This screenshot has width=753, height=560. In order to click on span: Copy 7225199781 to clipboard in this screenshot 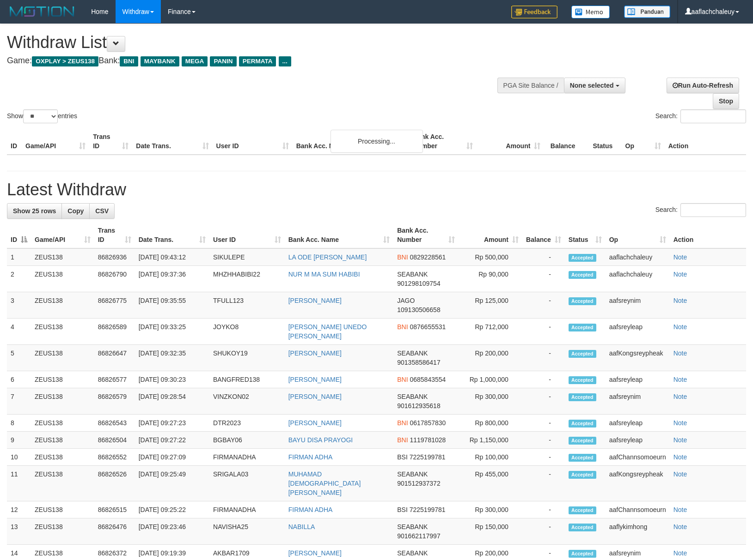, I will do `click(427, 457)`.